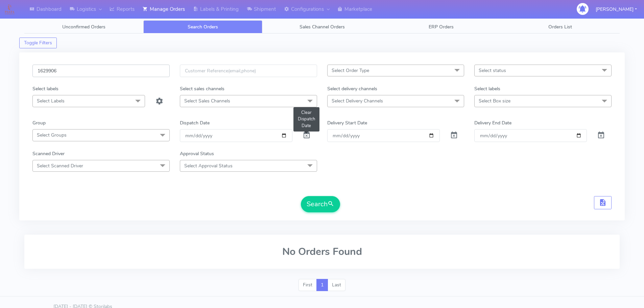 Image resolution: width=644 pixels, height=308 pixels. What do you see at coordinates (38, 43) in the screenshot?
I see `button: Toggle Filters` at bounding box center [38, 43].